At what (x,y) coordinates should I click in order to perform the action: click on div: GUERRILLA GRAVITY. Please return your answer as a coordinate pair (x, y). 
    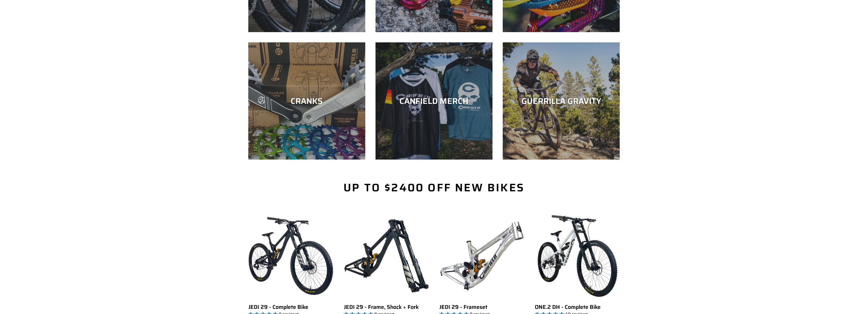
    Looking at the image, I should click on (561, 100).